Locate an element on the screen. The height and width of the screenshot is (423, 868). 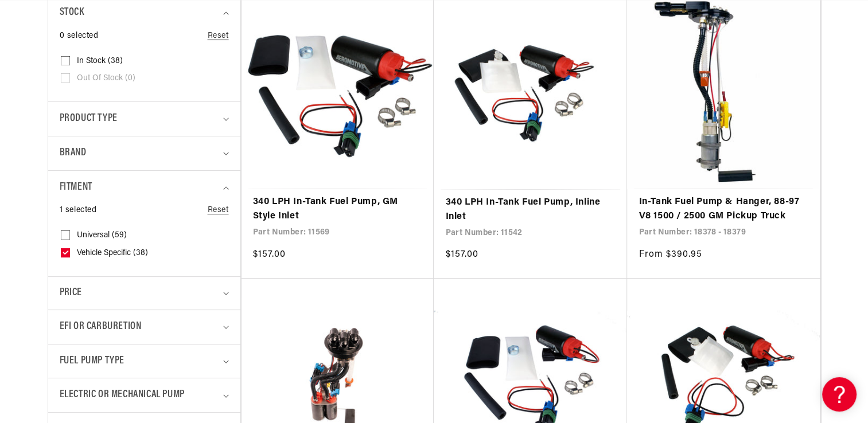
span: 1 selected is located at coordinates (78, 210).